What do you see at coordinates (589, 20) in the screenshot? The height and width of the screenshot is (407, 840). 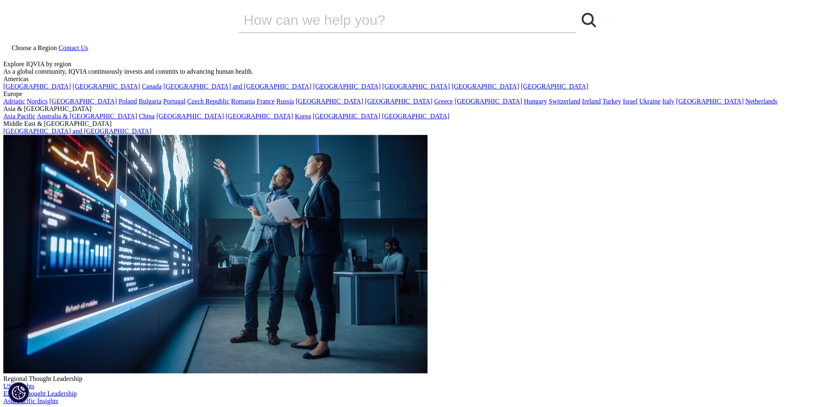 I see `svg: Search` at bounding box center [589, 20].